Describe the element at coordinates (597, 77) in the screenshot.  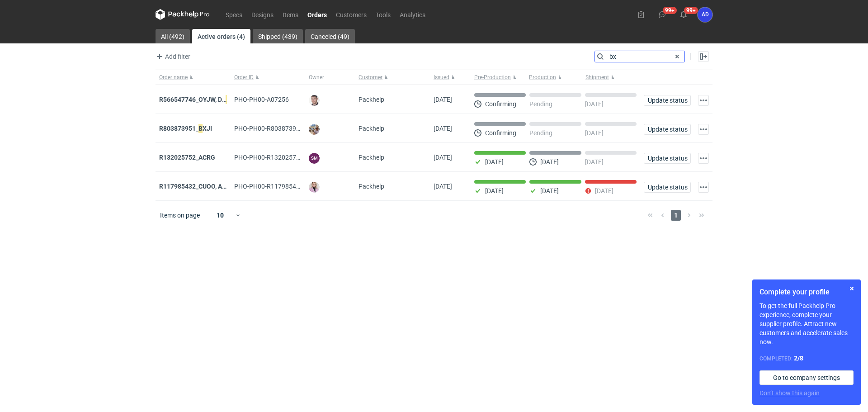
I see `span: Shipment` at that location.